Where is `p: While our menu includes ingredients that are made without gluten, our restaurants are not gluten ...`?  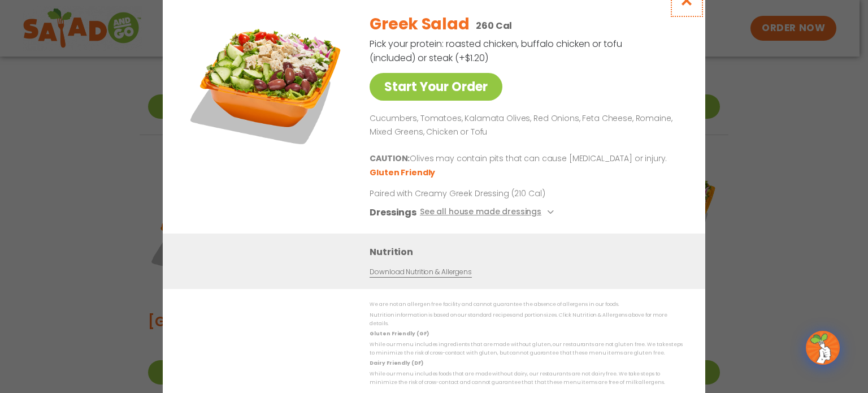 p: While our menu includes ingredients that are made without gluten, our restaurants are not gluten ... is located at coordinates (526, 349).